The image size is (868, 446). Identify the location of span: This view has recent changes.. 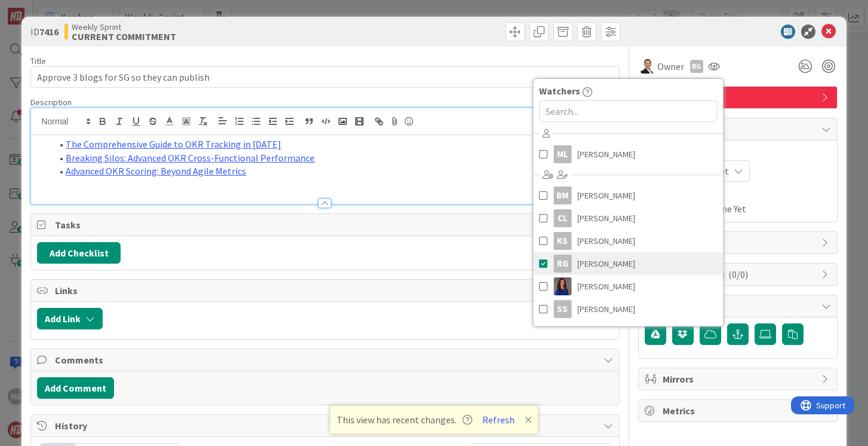
(404, 420).